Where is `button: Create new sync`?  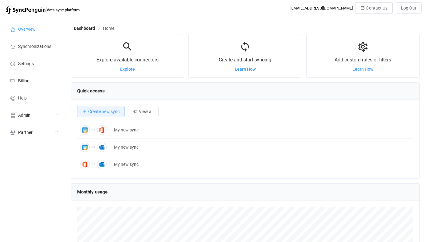
button: Create new sync is located at coordinates (101, 111).